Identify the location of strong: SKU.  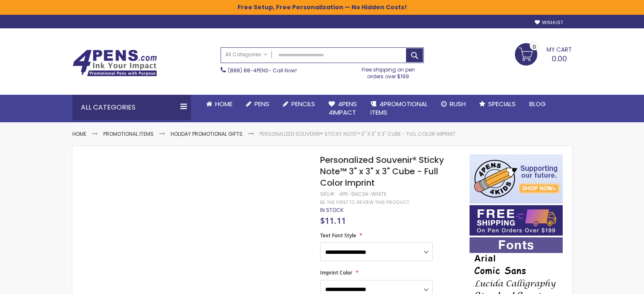
(328, 194).